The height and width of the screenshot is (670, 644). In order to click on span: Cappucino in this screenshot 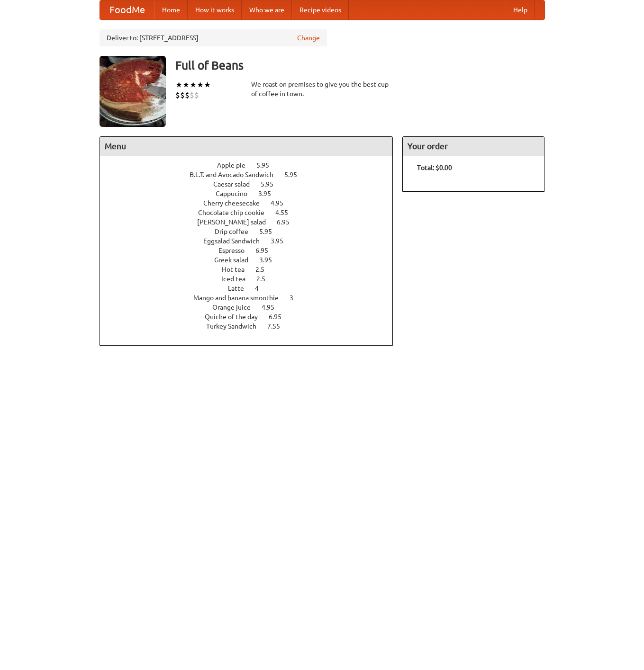, I will do `click(236, 193)`.